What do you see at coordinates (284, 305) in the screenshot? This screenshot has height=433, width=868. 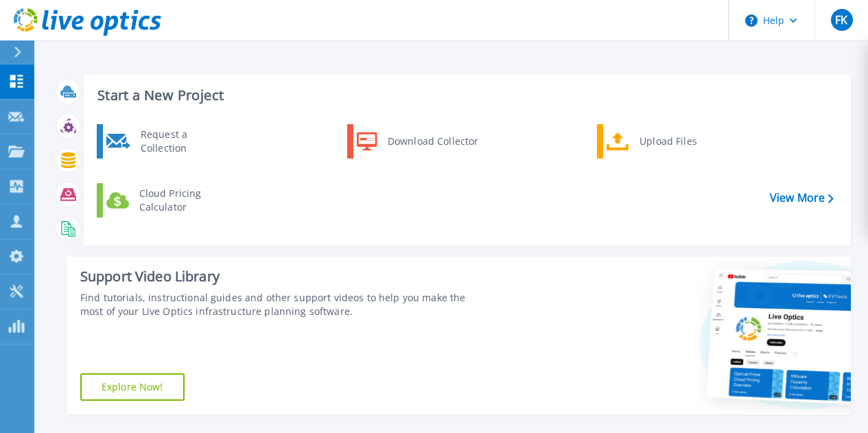 I see `div: Find tutorials, instructional guides and other support videos to help you make the most of your L...` at bounding box center [284, 305].